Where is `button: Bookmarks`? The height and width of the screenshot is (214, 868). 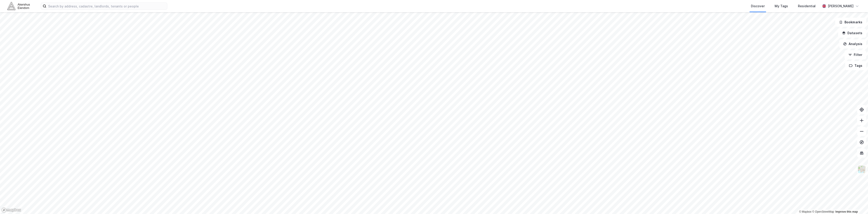 button: Bookmarks is located at coordinates (850, 22).